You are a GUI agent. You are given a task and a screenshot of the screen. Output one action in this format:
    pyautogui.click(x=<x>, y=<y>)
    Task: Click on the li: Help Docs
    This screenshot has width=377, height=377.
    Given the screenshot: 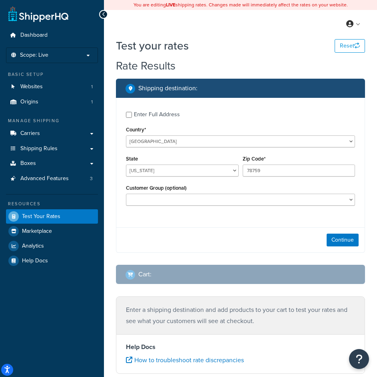 What is the action you would take?
    pyautogui.click(x=52, y=261)
    